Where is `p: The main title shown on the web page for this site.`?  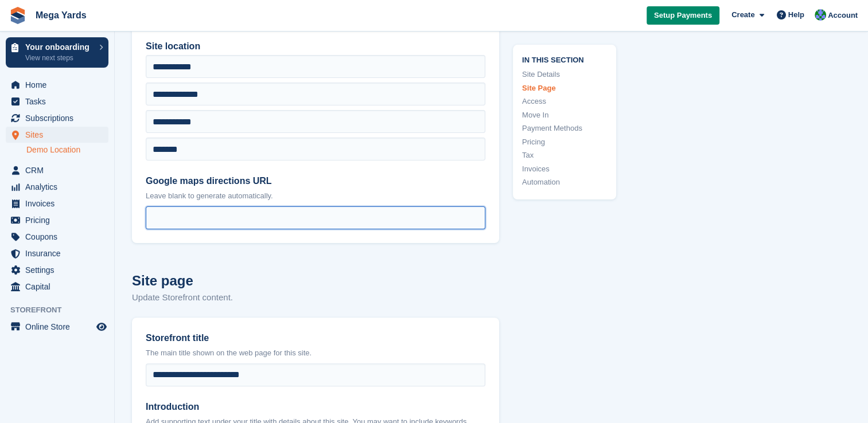
p: The main title shown on the web page for this site. is located at coordinates (316, 353).